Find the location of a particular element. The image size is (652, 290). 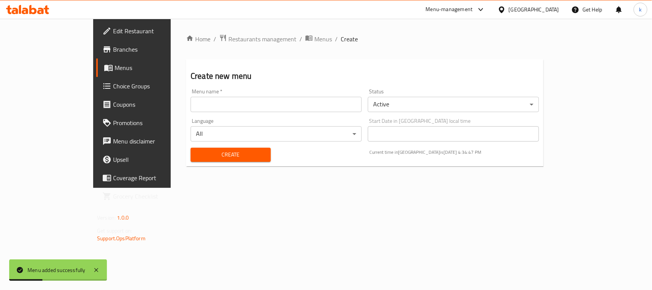

span: Promotions is located at coordinates (154, 123).